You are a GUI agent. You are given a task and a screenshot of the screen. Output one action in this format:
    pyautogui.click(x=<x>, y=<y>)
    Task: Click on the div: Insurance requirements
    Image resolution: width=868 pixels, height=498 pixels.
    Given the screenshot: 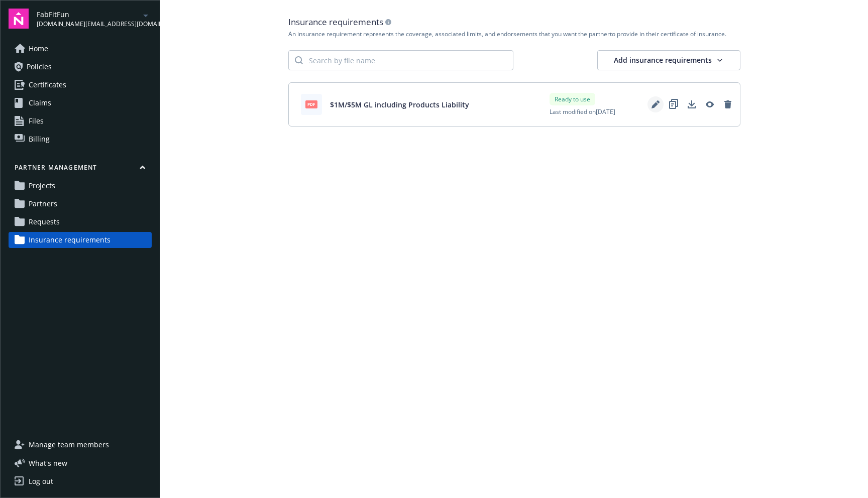 What is the action you would take?
    pyautogui.click(x=514, y=22)
    